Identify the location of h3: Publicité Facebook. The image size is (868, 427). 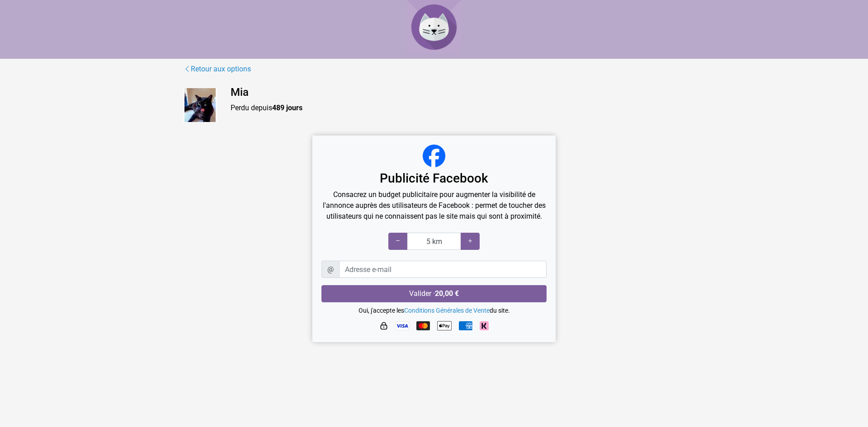
(434, 178).